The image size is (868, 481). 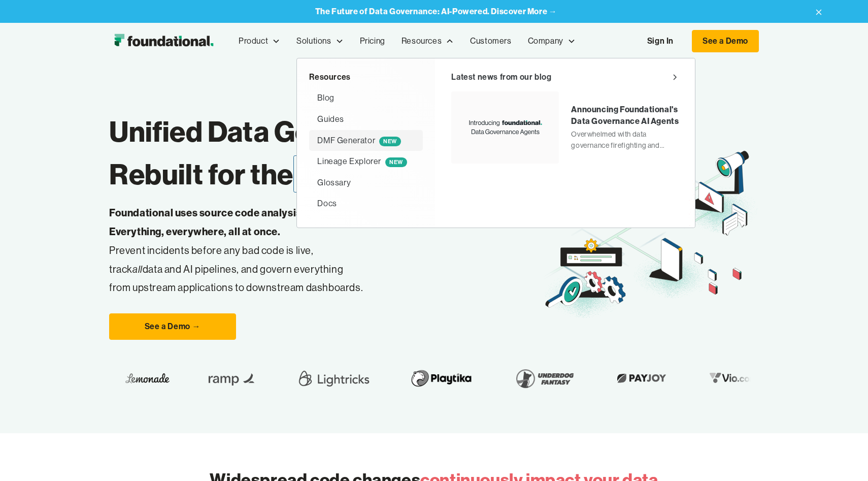 I want to click on p: Prevent incidents before any bad code is live, track data and AI pipelines, and govern everything..., so click(x=304, y=250).